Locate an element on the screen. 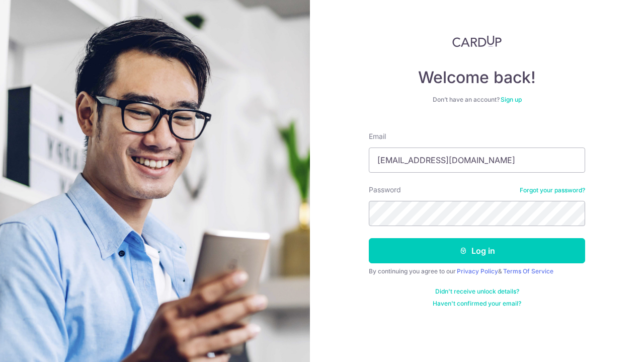  label: Email is located at coordinates (377, 136).